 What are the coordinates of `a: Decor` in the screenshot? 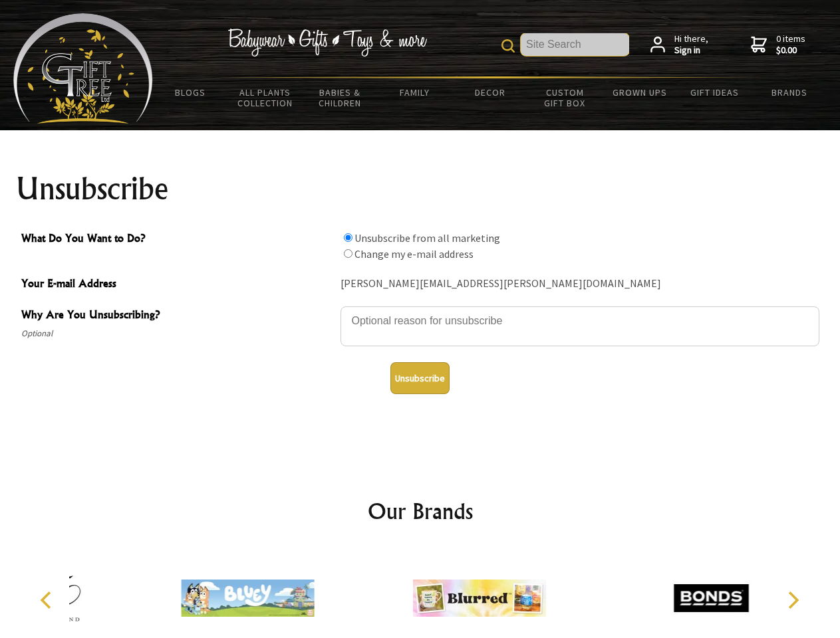 It's located at (489, 92).